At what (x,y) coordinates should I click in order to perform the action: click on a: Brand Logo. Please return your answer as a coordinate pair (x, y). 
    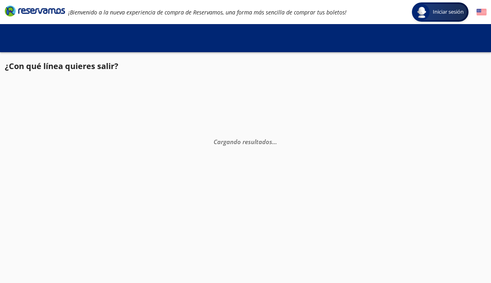
    Looking at the image, I should click on (35, 12).